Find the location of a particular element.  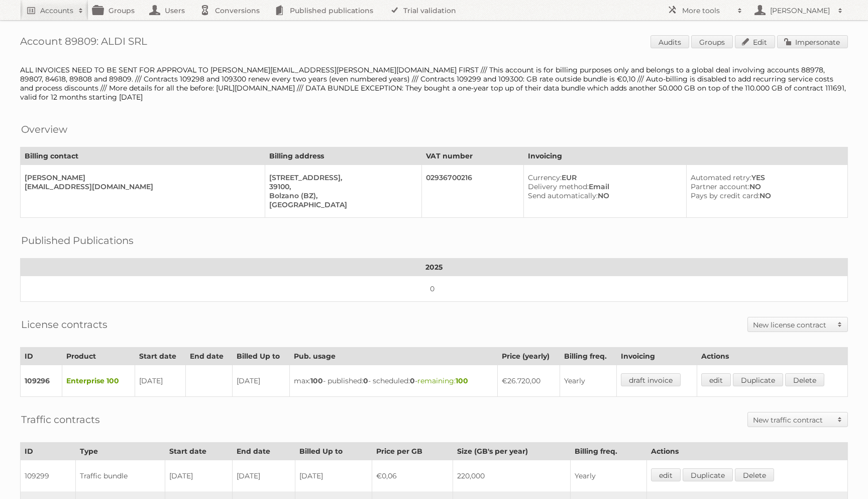

td: Traffic bundle is located at coordinates (120, 476).